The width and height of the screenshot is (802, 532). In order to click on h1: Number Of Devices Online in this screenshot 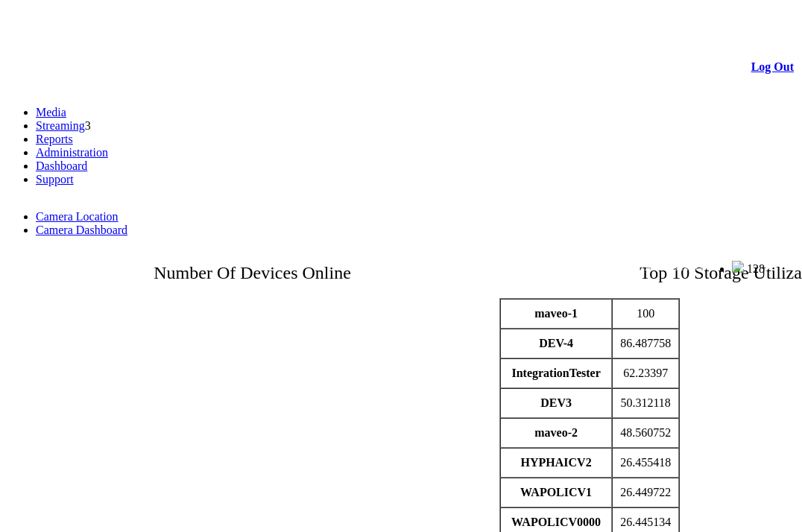, I will do `click(251, 273)`.